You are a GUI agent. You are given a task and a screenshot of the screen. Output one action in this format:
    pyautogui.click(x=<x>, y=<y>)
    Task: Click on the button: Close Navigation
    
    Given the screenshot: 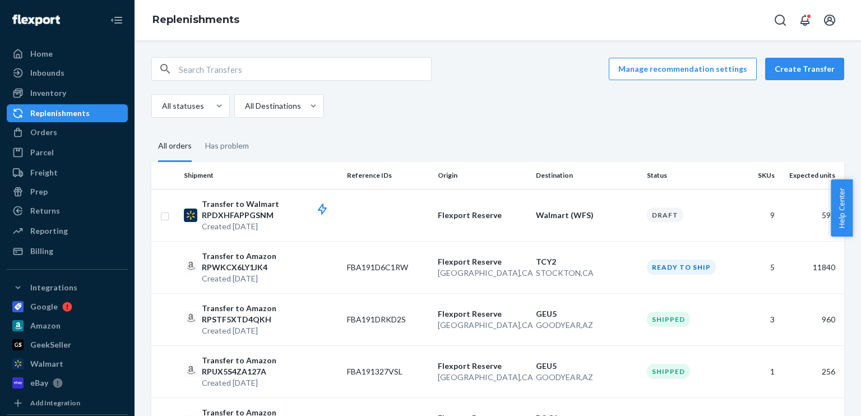 What is the action you would take?
    pyautogui.click(x=117, y=20)
    